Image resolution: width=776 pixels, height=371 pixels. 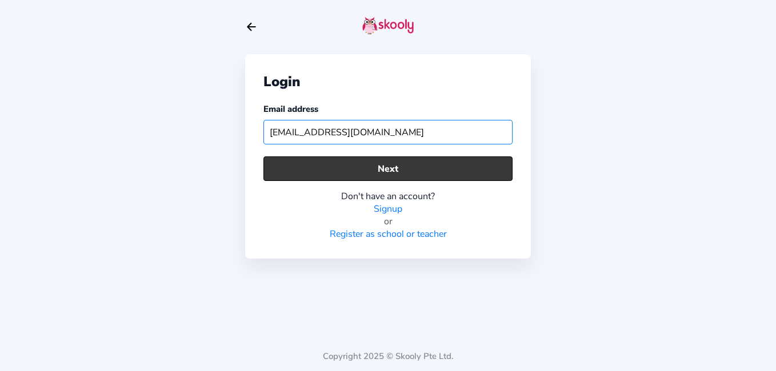 What do you see at coordinates (251, 27) in the screenshot?
I see `button: arrow back outline` at bounding box center [251, 27].